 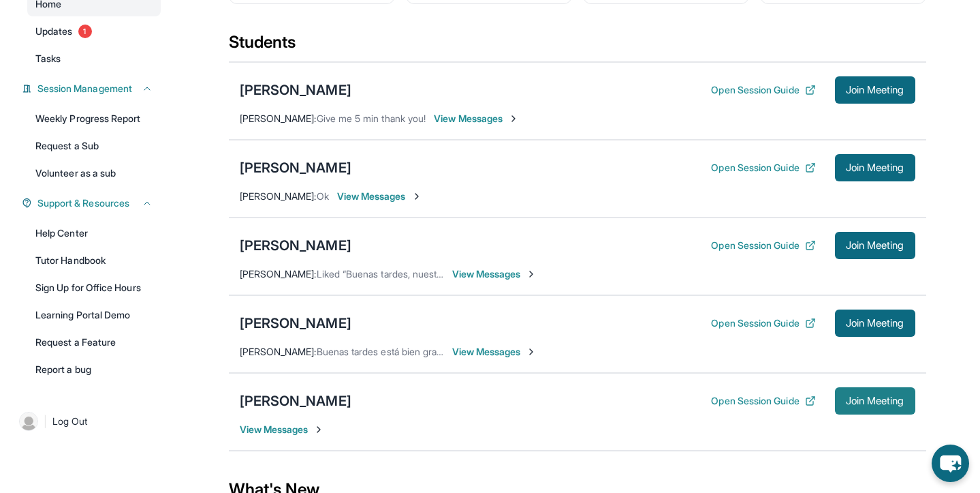 I want to click on span: Session Management, so click(x=84, y=89).